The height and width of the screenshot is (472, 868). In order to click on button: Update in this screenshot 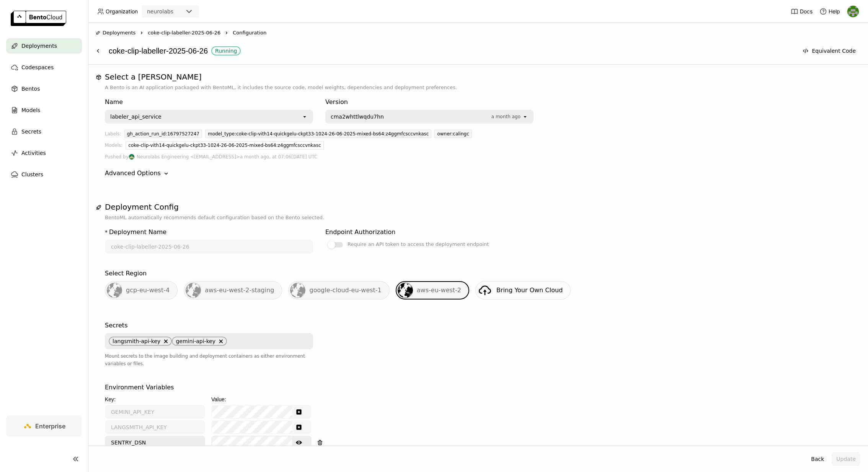, I will do `click(846, 459)`.